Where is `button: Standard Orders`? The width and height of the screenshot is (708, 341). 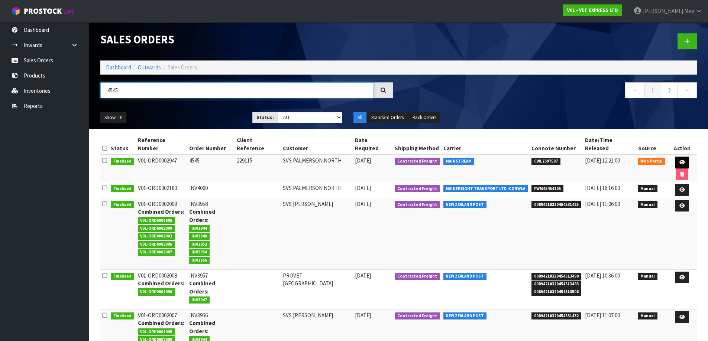
button: Standard Orders is located at coordinates (387, 118).